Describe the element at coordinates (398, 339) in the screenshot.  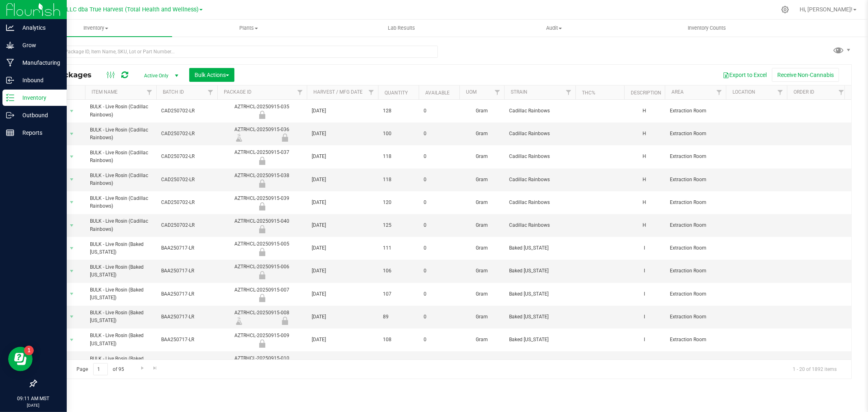
I see `span: 108` at that location.